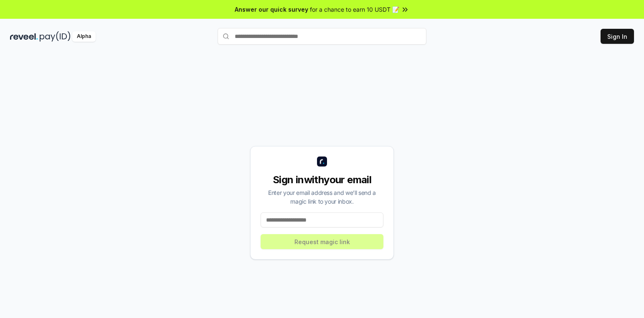 The width and height of the screenshot is (644, 318). What do you see at coordinates (271, 9) in the screenshot?
I see `span: Answer our quick survey` at bounding box center [271, 9].